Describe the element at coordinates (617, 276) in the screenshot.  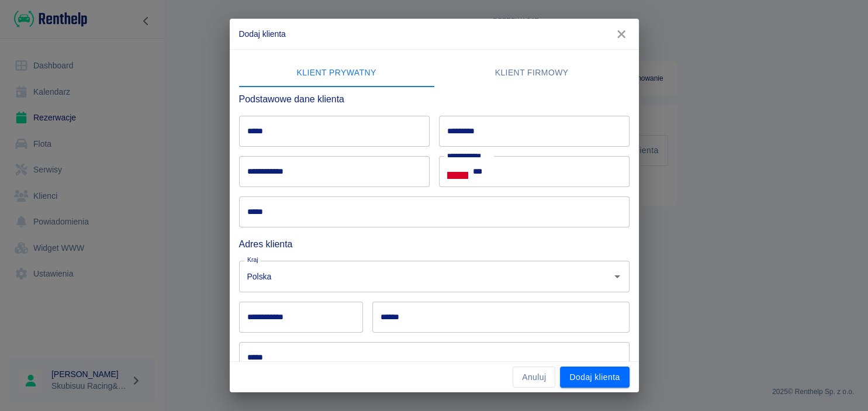
I see `button: Otwórz` at that location.